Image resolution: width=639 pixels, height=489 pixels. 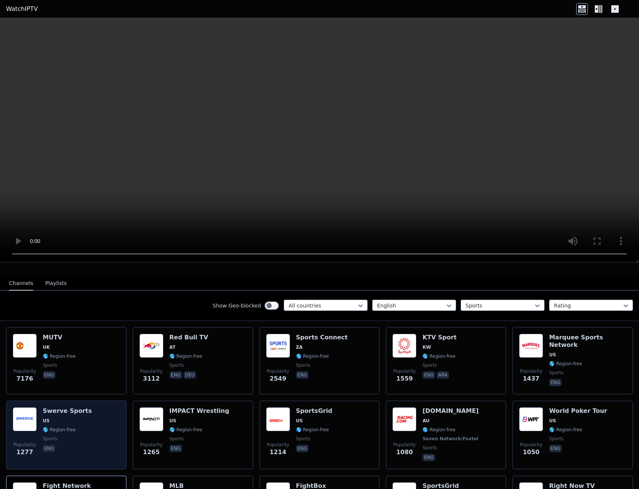 What do you see at coordinates (531, 378) in the screenshot?
I see `span: 1437` at bounding box center [531, 378].